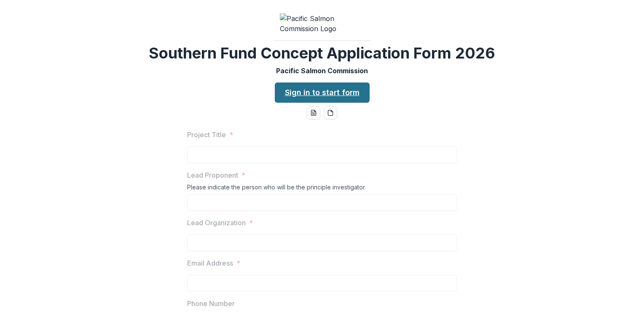  I want to click on div: Please indicate the person who will be the principle investigator., so click(322, 189).